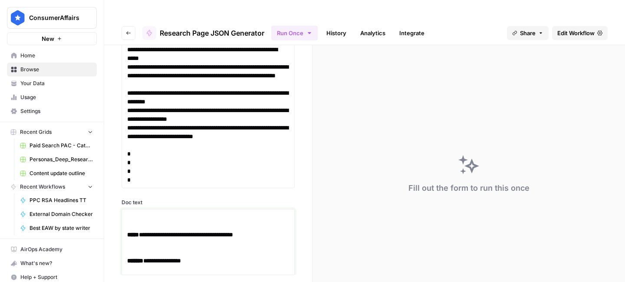 This screenshot has height=282, width=625. What do you see at coordinates (52, 187) in the screenshot?
I see `button: Recent Workflows` at bounding box center [52, 187].